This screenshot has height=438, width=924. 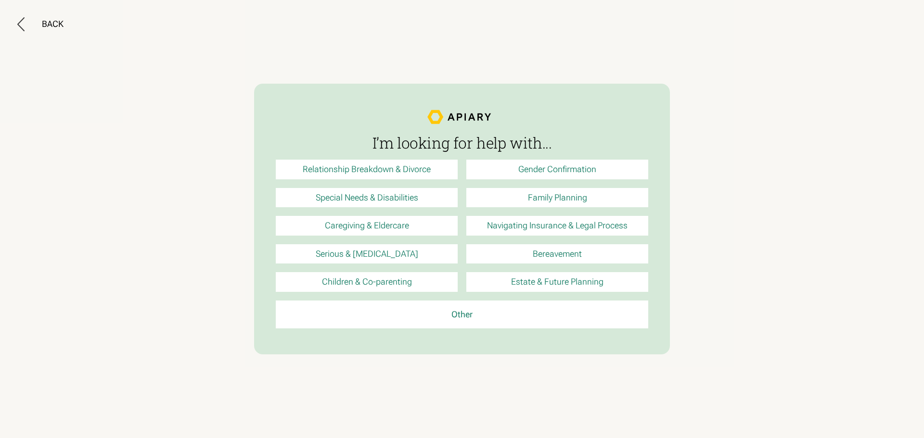 What do you see at coordinates (367, 282) in the screenshot?
I see `a: Children & Co-parenting` at bounding box center [367, 282].